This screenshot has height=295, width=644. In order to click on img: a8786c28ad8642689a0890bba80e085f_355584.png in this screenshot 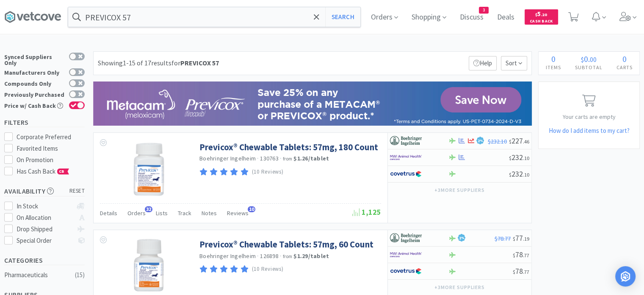, I will do `click(149, 169)`.